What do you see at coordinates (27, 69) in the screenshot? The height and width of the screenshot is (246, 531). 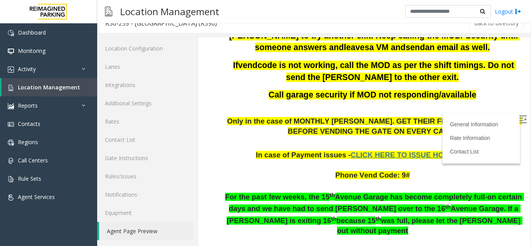 I see `span: Activity` at bounding box center [27, 69].